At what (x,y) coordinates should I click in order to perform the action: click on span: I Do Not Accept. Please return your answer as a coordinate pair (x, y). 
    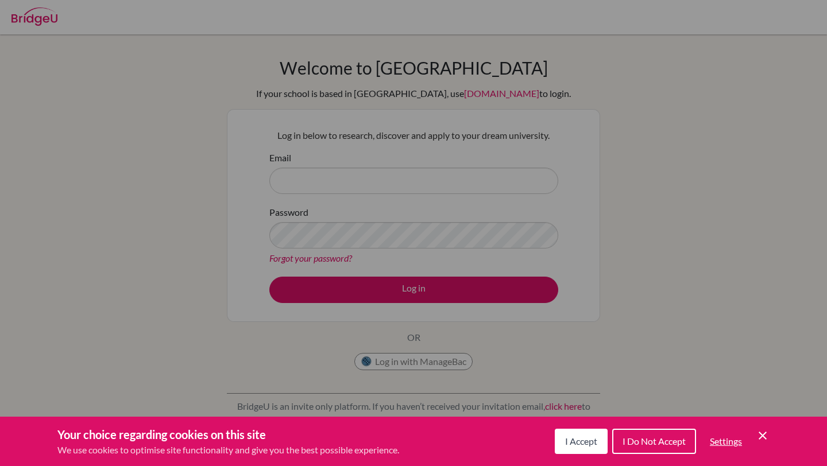
    Looking at the image, I should click on (654, 441).